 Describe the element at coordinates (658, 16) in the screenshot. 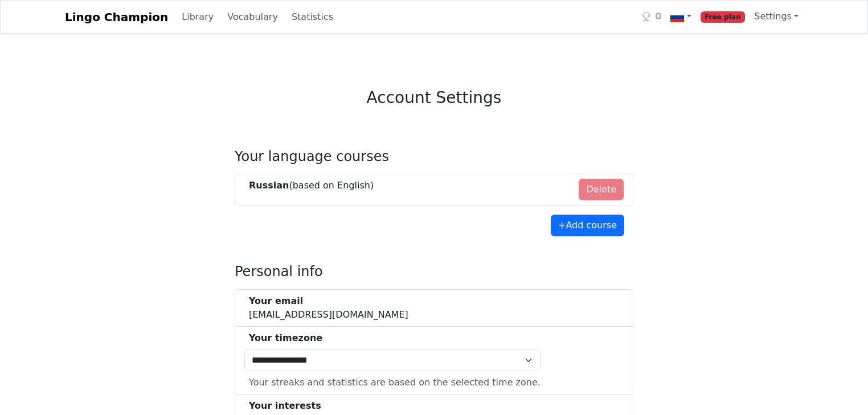

I see `span: 0` at that location.